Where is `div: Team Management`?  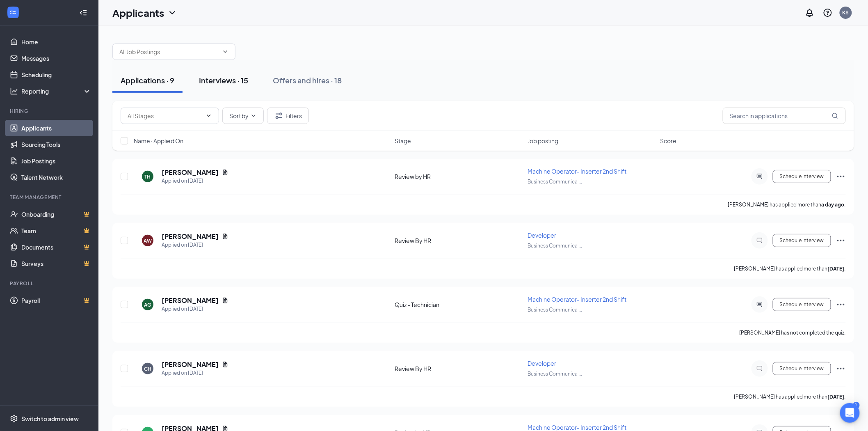
div: Team Management is located at coordinates (50, 197).